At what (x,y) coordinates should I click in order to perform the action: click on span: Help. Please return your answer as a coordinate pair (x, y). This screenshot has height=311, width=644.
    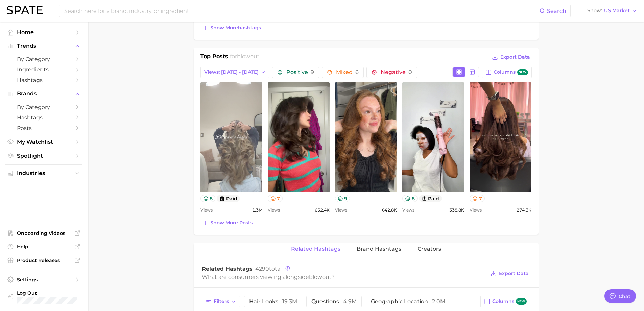
    Looking at the image, I should click on (44, 247).